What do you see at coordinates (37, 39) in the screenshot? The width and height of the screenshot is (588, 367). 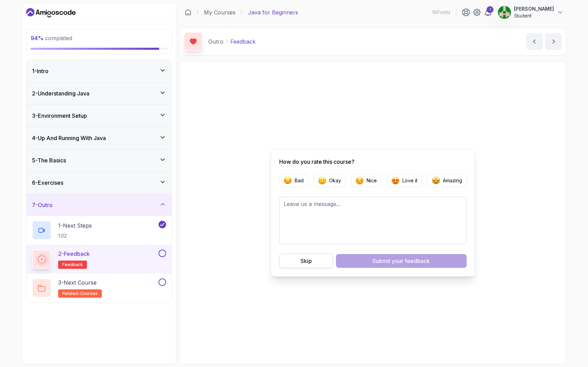 I see `span: 94 %` at bounding box center [37, 39].